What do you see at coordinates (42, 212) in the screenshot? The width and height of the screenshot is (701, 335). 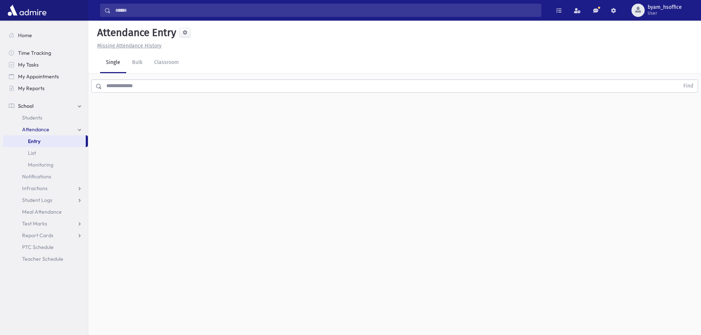 I see `span: Meal Attendance` at bounding box center [42, 212].